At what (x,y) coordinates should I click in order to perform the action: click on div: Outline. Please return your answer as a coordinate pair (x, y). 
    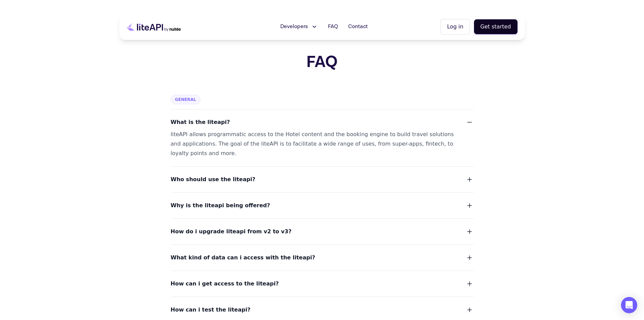
    Looking at the image, I should click on (51, 6).